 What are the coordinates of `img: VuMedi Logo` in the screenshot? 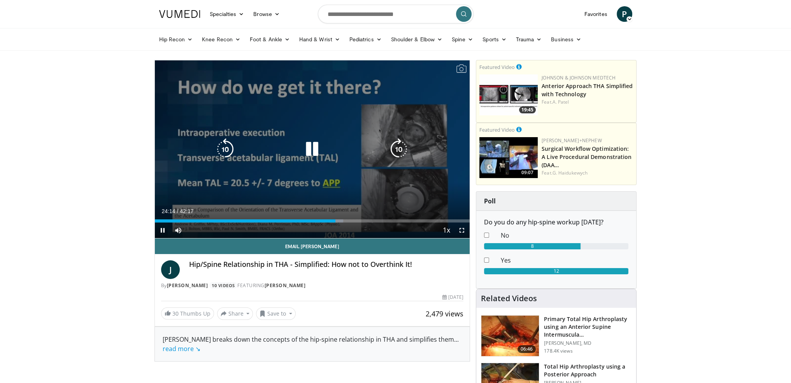 It's located at (180, 14).